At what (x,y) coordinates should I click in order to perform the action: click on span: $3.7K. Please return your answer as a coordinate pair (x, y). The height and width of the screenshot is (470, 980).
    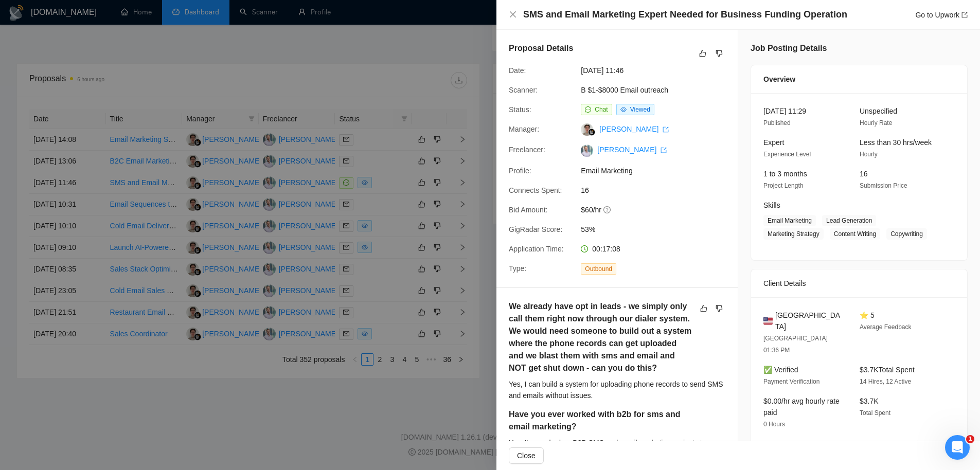
    Looking at the image, I should click on (869, 401).